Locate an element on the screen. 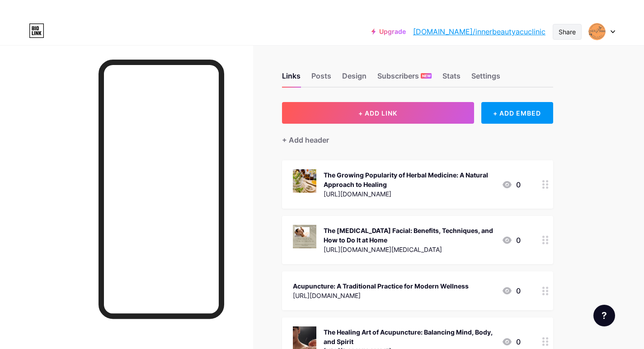 Image resolution: width=644 pixels, height=349 pixels. div: + ADD EMBED is located at coordinates (517, 113).